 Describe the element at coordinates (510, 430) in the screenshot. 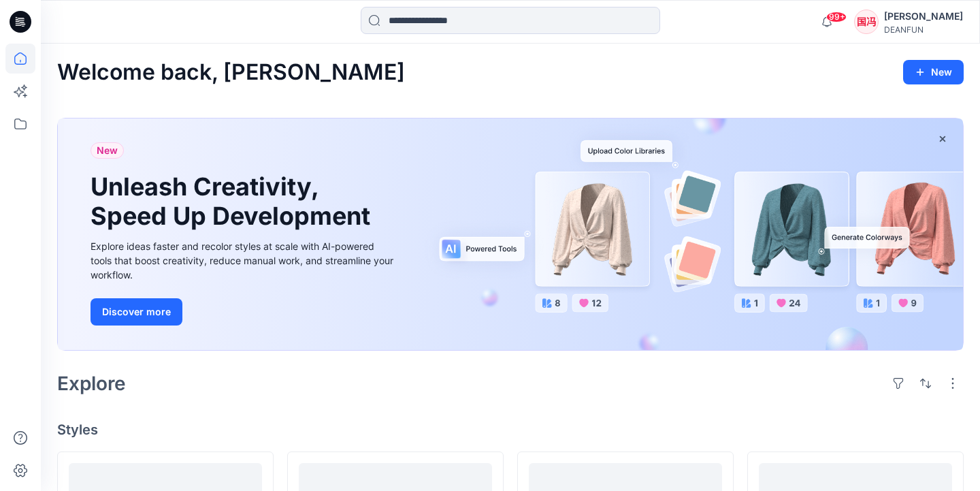

I see `h4: Styles` at that location.